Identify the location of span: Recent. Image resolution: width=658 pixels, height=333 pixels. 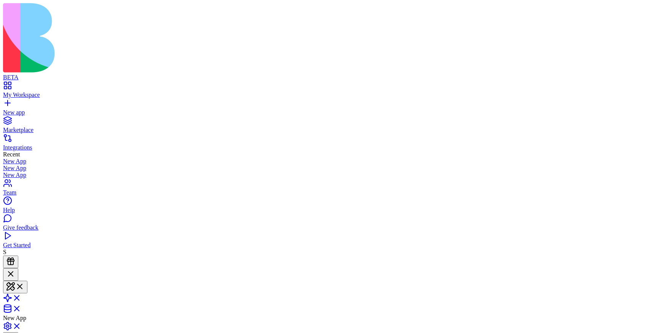
(11, 154).